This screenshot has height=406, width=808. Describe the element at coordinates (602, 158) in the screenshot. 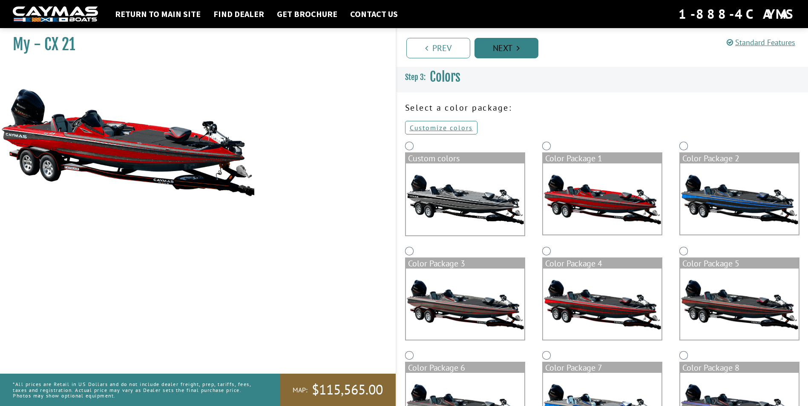

I see `div: Color Package 1` at that location.